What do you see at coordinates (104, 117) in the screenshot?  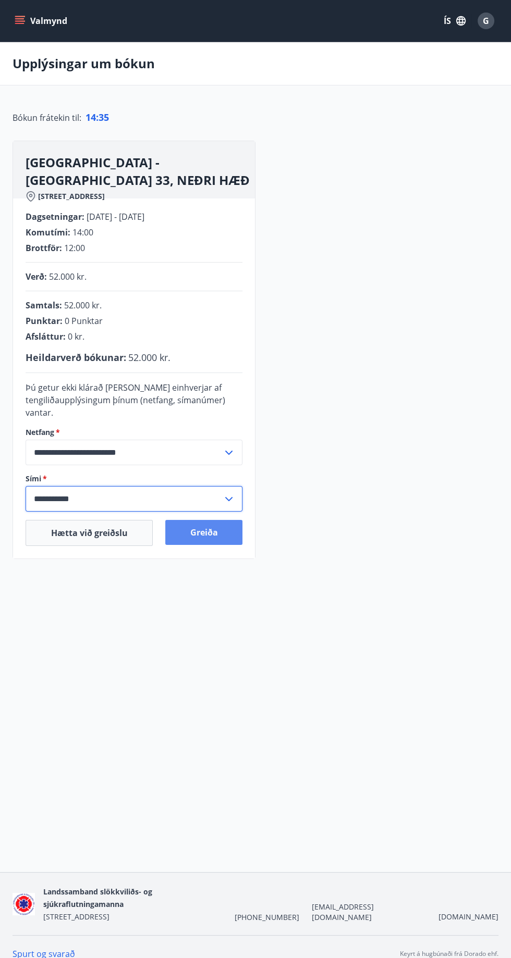 I see `span: 35` at bounding box center [104, 117].